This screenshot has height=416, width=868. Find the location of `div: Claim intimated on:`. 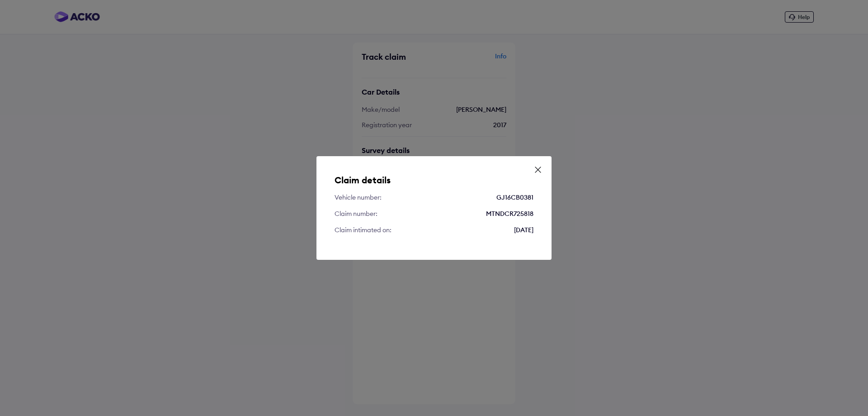

div: Claim intimated on: is located at coordinates (363, 230).